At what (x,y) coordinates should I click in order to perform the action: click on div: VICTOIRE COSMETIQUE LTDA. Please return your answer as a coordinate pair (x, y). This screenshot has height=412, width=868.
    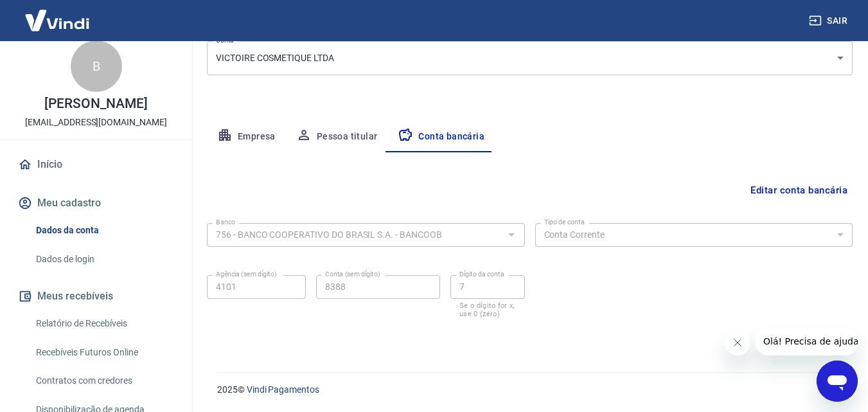
    Looking at the image, I should click on (530, 58).